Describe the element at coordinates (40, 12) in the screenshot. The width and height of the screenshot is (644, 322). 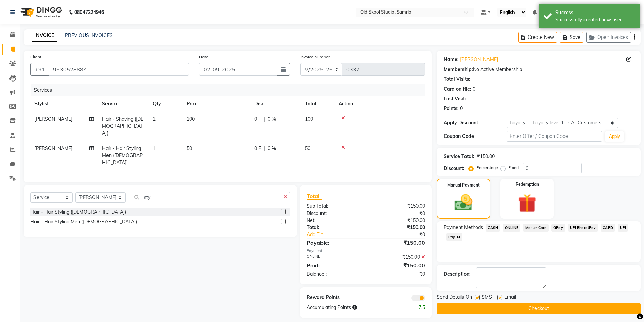
I see `img: logo` at that location.